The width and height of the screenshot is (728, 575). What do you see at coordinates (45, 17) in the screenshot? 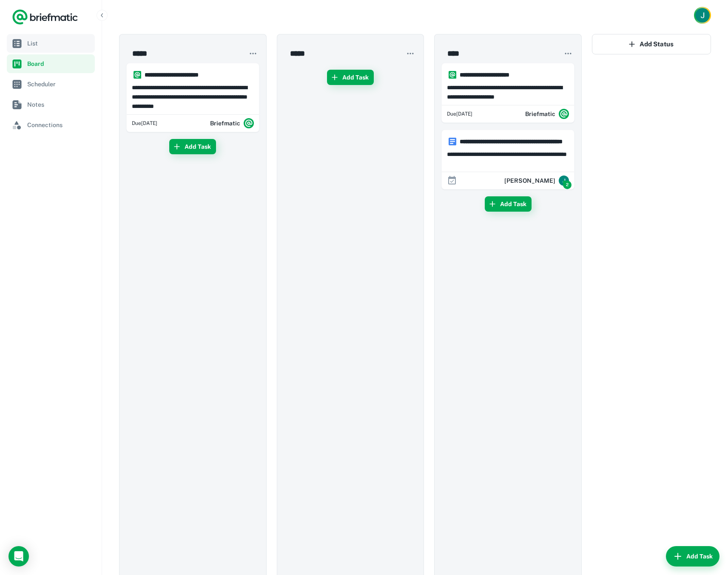
I see `a: Logo` at bounding box center [45, 17].